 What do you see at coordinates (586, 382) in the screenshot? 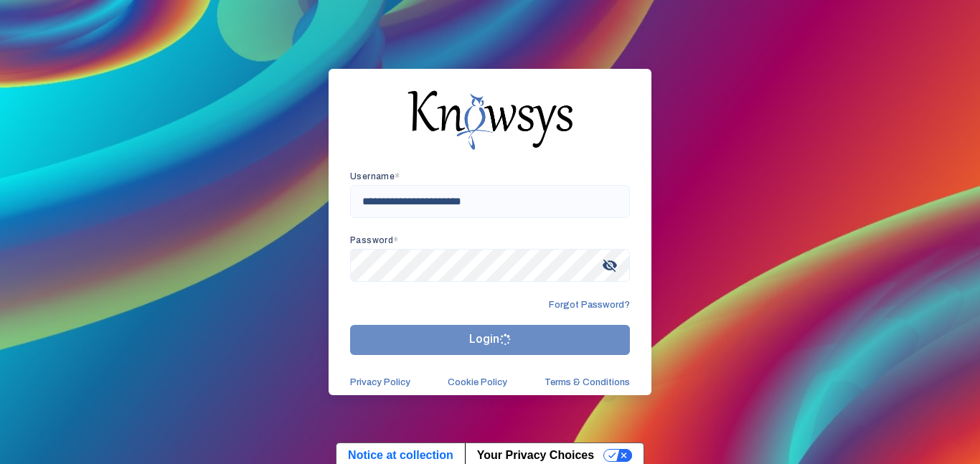
I see `a: Terms & Conditions` at bounding box center [586, 382].